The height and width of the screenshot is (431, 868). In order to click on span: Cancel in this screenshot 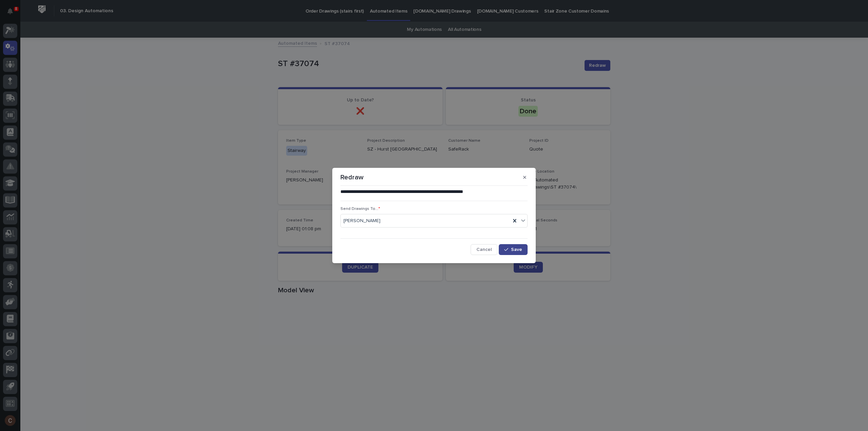, I will do `click(484, 249)`.